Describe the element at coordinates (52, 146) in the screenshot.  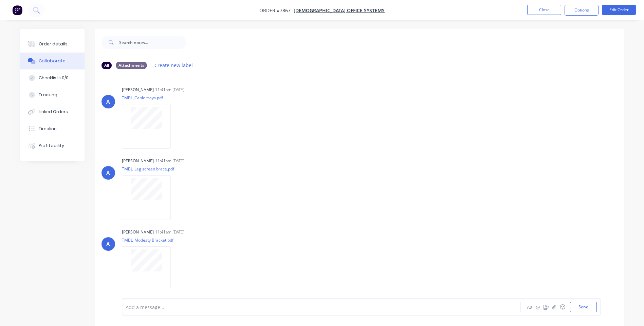
I see `button: Profitability` at that location.